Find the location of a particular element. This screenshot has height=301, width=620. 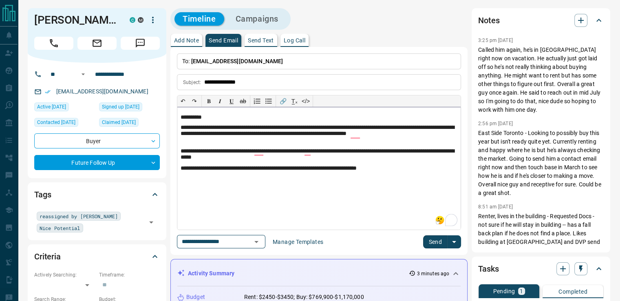

div: Buyer is located at coordinates (97, 141).